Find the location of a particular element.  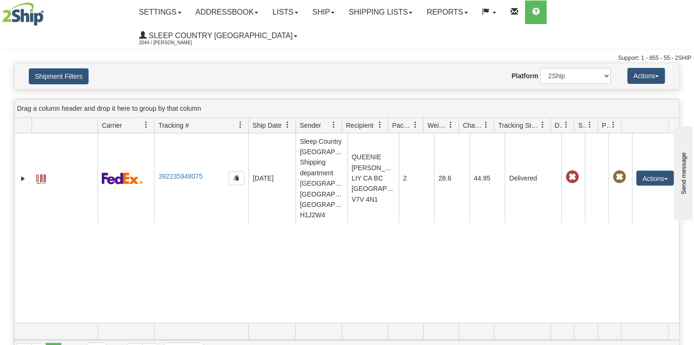

button: Copy to clipboard is located at coordinates (237, 178).